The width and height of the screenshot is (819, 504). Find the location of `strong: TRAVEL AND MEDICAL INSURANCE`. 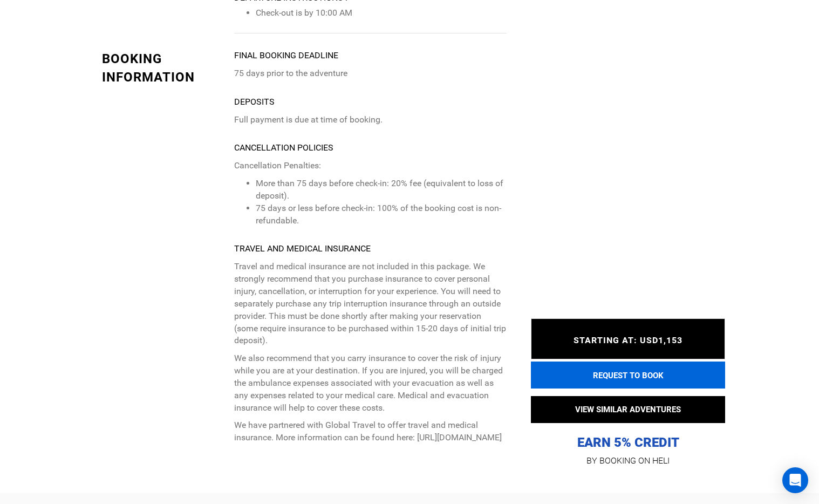

strong: TRAVEL AND MEDICAL INSURANCE is located at coordinates (302, 248).